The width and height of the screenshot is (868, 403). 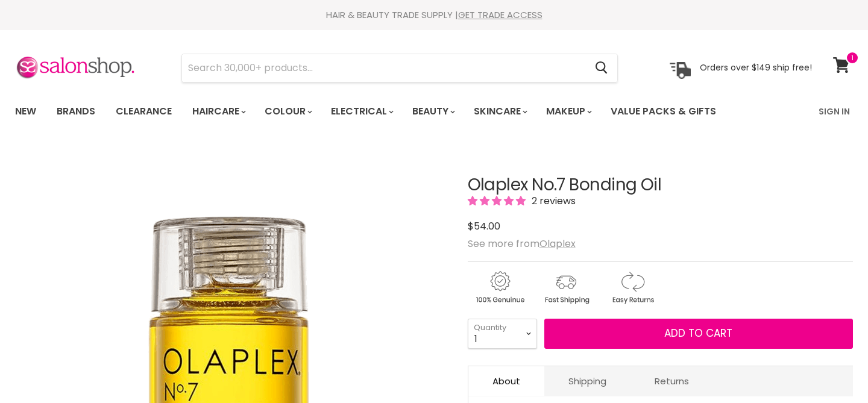 What do you see at coordinates (521, 243) in the screenshot?
I see `span: See more from` at bounding box center [521, 243].